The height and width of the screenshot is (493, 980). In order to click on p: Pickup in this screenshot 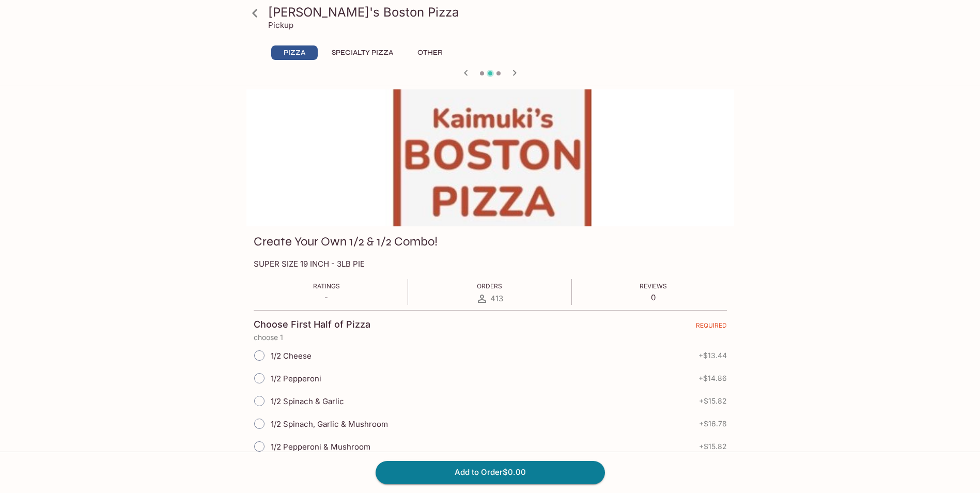, I will do `click(281, 24)`.